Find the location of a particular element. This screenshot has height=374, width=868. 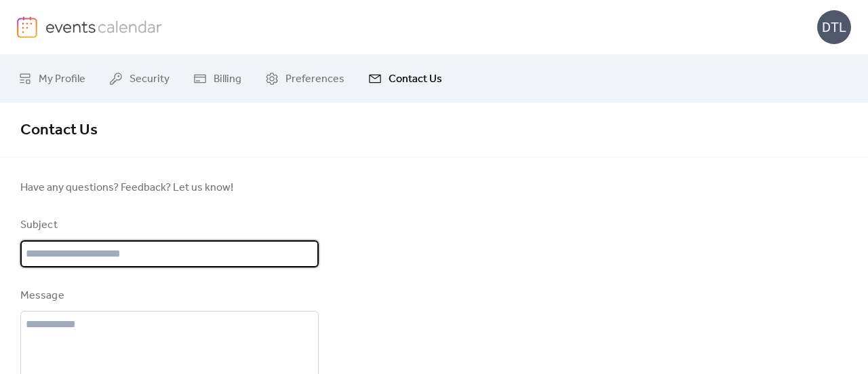

img: logo is located at coordinates (27, 27).